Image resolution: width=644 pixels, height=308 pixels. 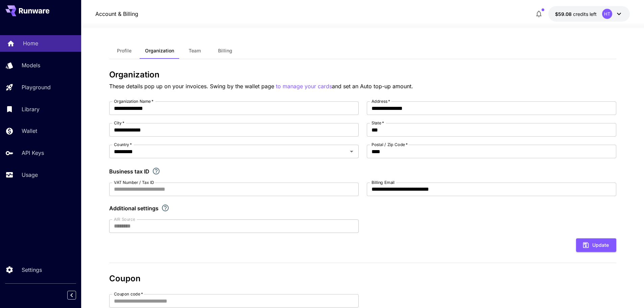 What do you see at coordinates (32, 270) in the screenshot?
I see `p: Settings` at bounding box center [32, 270].